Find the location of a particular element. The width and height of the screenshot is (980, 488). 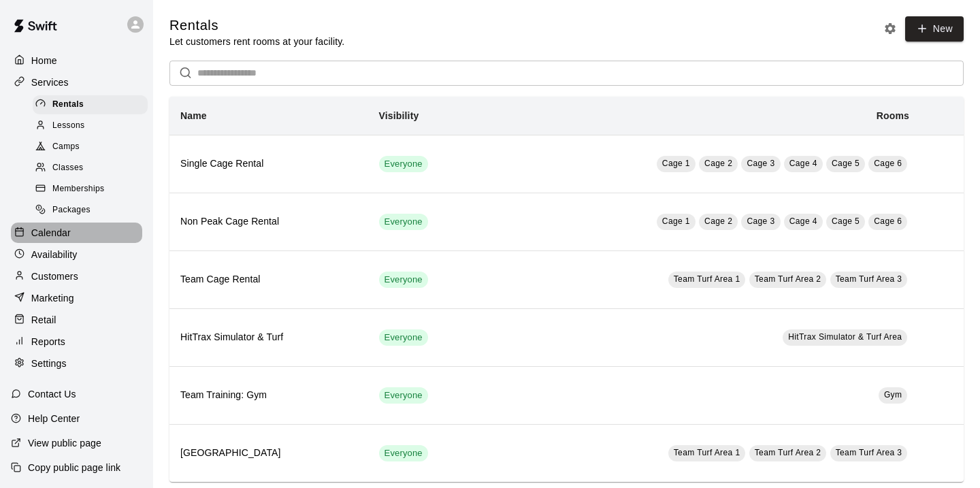

div: Settings is located at coordinates (77, 363).